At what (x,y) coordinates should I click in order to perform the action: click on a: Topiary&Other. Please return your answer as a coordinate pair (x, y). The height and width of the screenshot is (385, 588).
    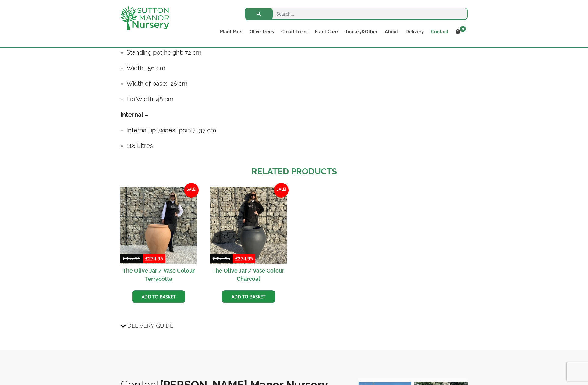
    Looking at the image, I should click on (361, 32).